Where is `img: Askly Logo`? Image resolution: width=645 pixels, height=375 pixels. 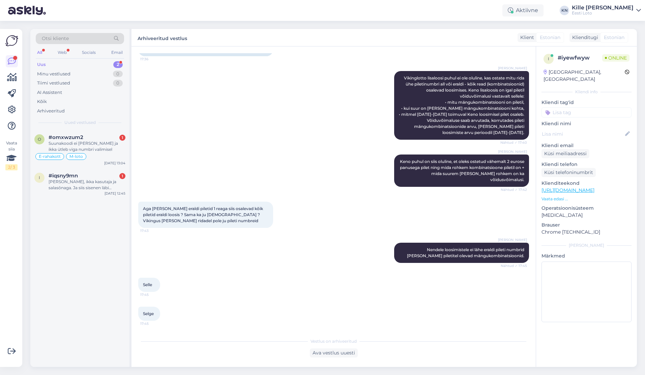 img: Askly Logo is located at coordinates (12, 41).